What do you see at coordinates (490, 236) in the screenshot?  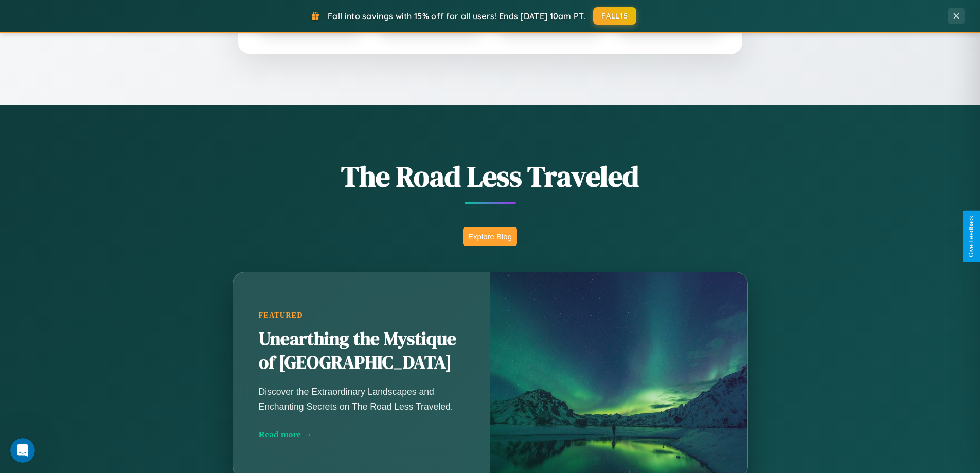 I see `button: Explore Blog` at bounding box center [490, 236].